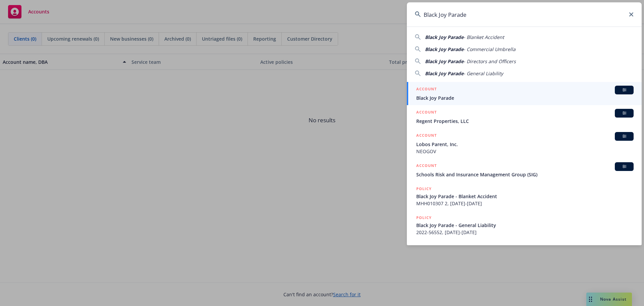  I want to click on a: ACCOUNTBIRegent Properties, LLC, so click(524, 116).